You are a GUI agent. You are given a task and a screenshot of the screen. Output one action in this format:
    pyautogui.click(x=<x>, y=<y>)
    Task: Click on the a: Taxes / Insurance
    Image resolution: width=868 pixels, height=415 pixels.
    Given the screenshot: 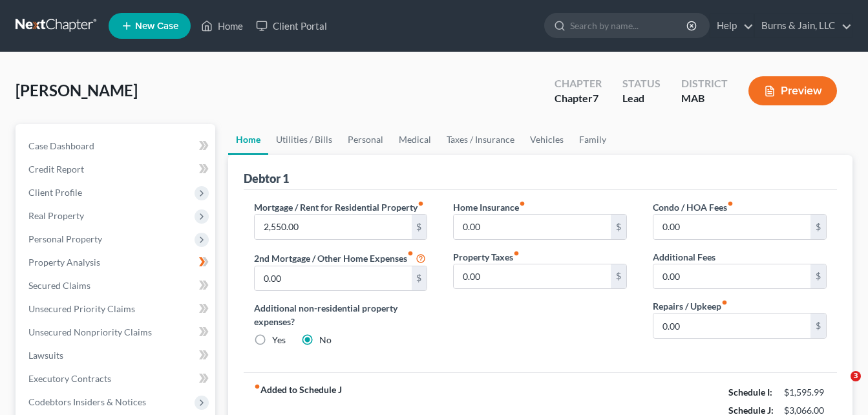 What is the action you would take?
    pyautogui.click(x=480, y=139)
    